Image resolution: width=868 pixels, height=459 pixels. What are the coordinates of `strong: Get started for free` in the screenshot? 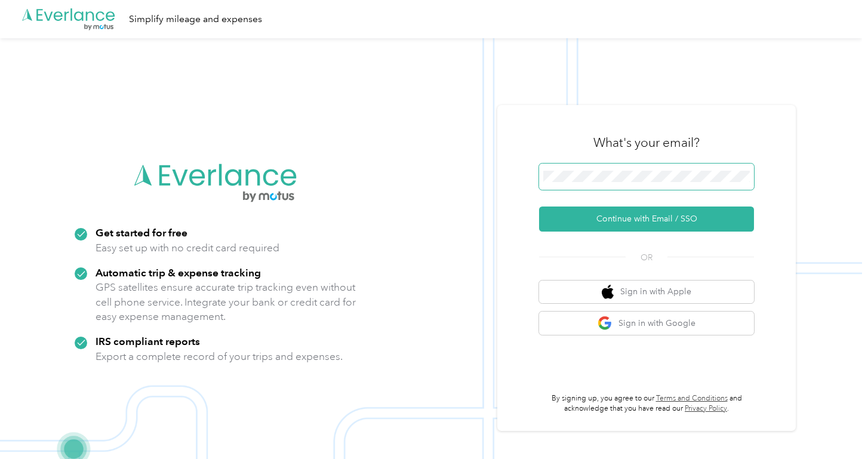 It's located at (141, 232).